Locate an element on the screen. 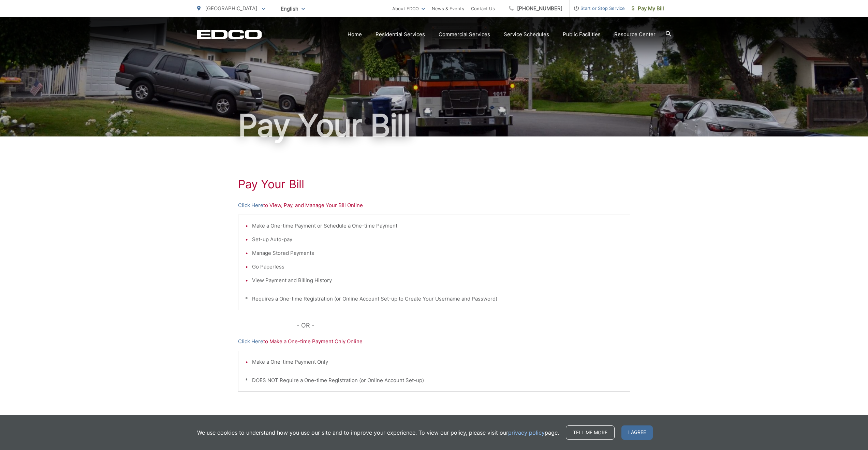 This screenshot has height=450, width=868. li: Manage Stored Payments is located at coordinates (438, 253).